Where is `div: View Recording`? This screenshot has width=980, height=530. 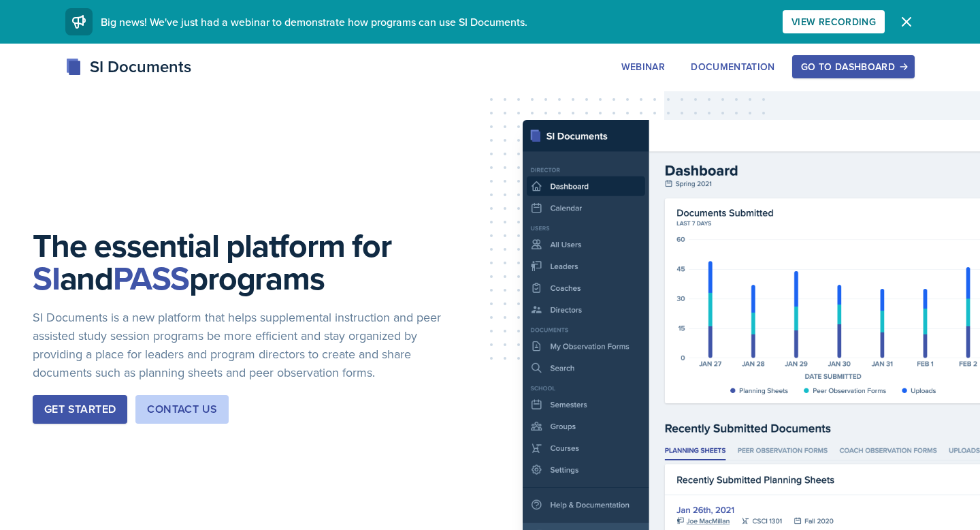
div: View Recording is located at coordinates (834, 22).